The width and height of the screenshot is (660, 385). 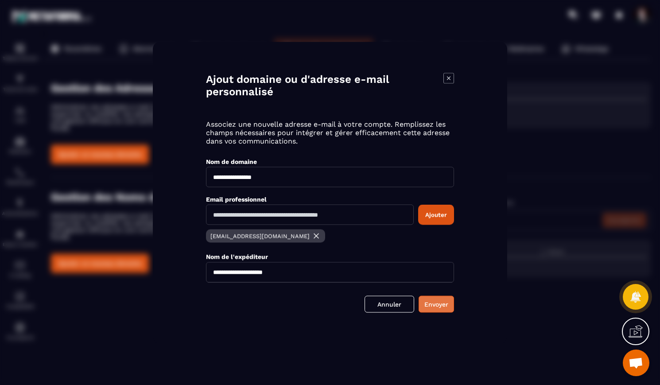 I want to click on p: Associez une nouvelle adresse e-mail à votre compte. Remplissez les champs nécessaires pour intég..., so click(x=330, y=132).